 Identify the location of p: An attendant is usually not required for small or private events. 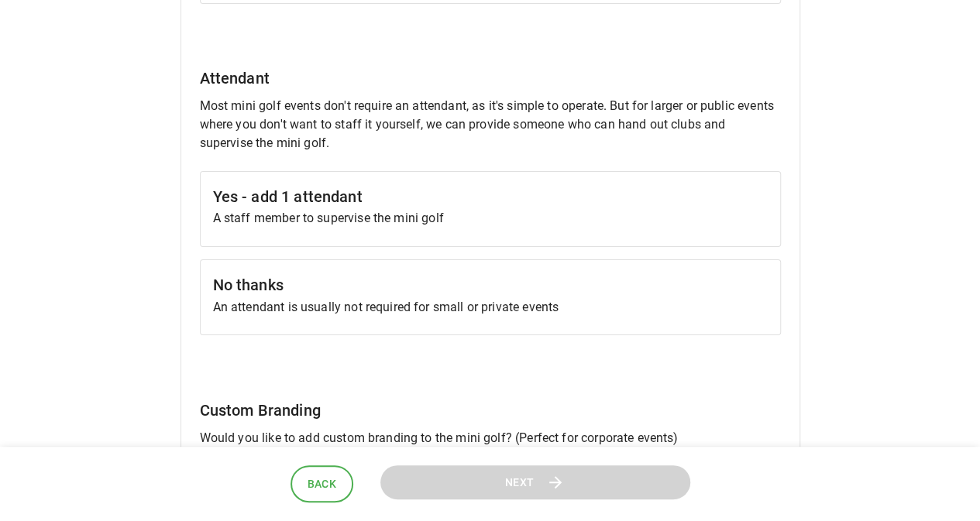
(491, 307).